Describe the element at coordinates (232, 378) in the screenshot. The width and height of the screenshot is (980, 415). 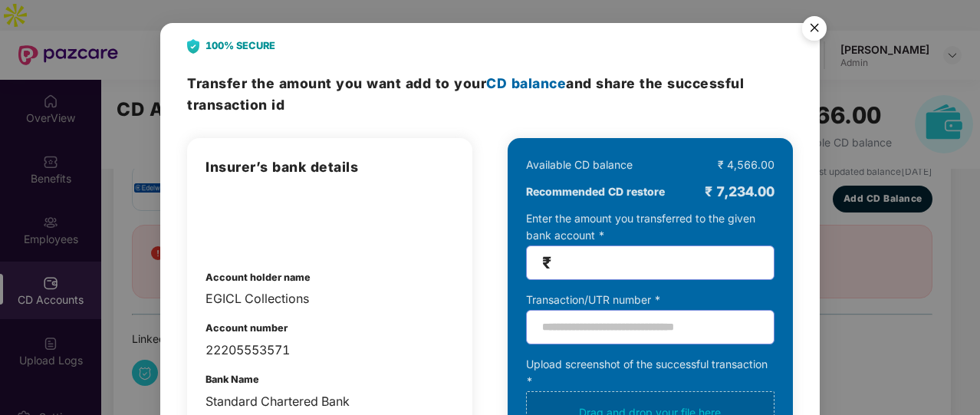
I see `b: Bank Name` at that location.